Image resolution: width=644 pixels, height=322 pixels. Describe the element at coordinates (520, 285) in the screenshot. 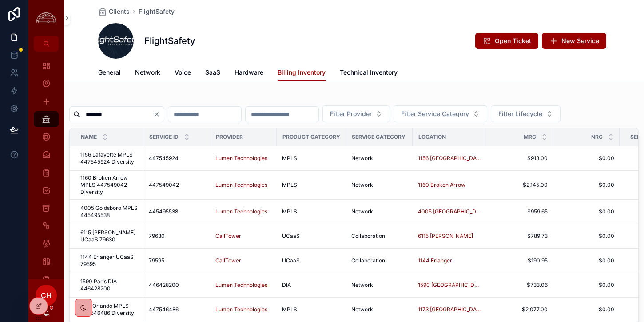

I see `span: $733.06` at that location.